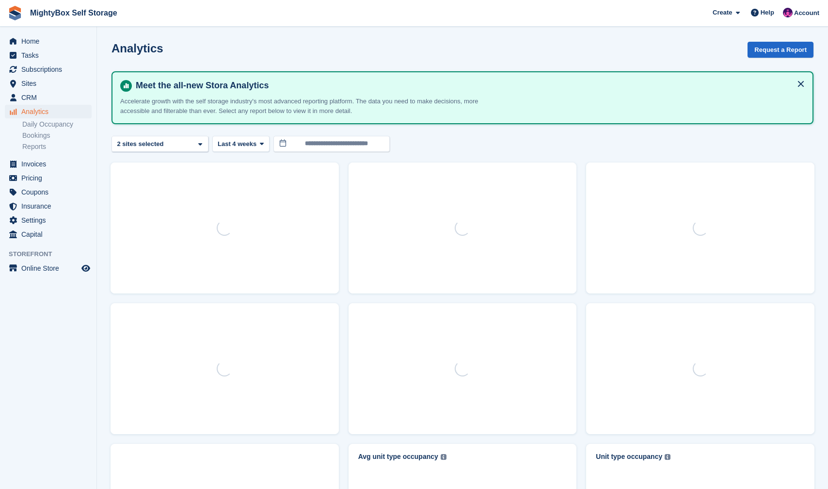 This screenshot has width=828, height=489. Describe the element at coordinates (50, 69) in the screenshot. I see `span: Subscriptions` at that location.